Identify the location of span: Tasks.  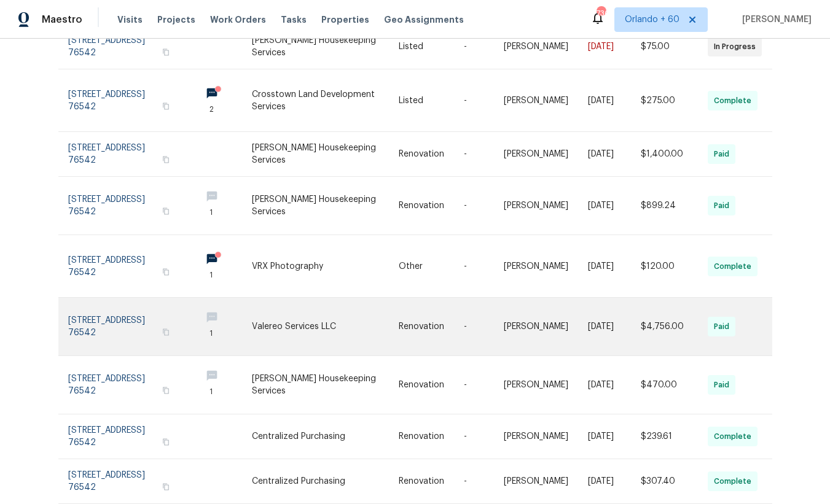
(293, 19).